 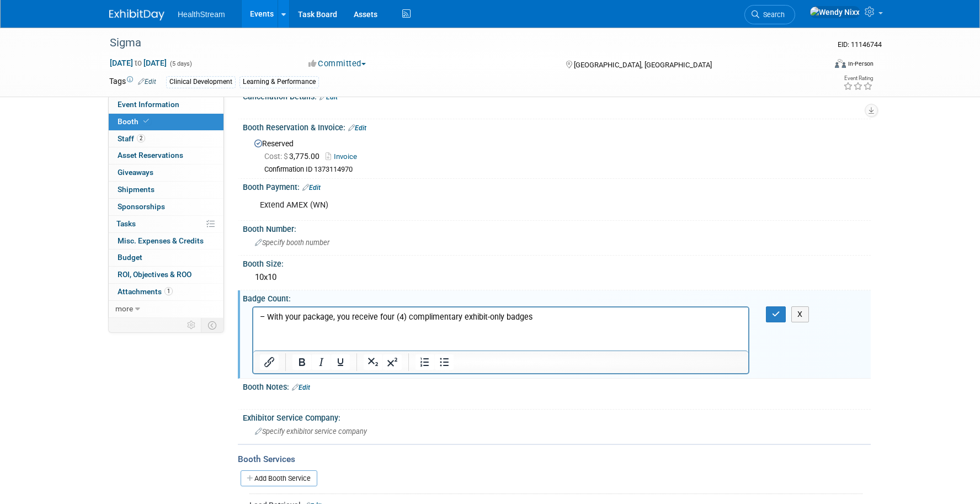 What do you see at coordinates (138, 63) in the screenshot?
I see `span: to` at bounding box center [138, 63].